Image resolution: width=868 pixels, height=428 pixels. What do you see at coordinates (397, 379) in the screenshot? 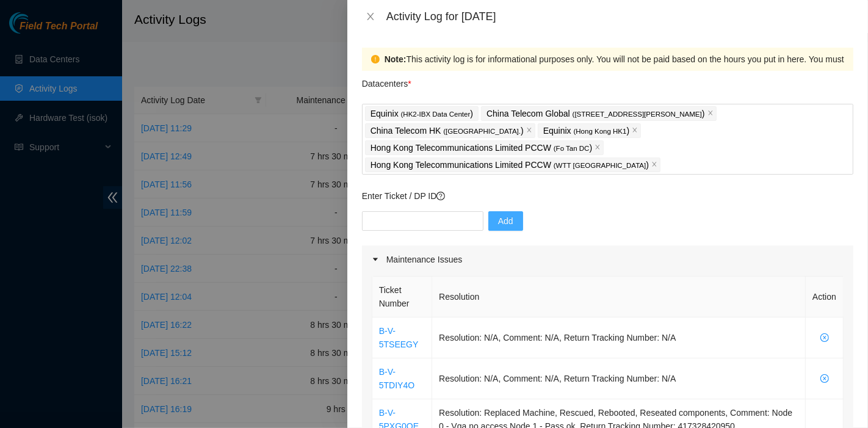
I see `a: B-V-5TDIY4O` at bounding box center [397, 379].